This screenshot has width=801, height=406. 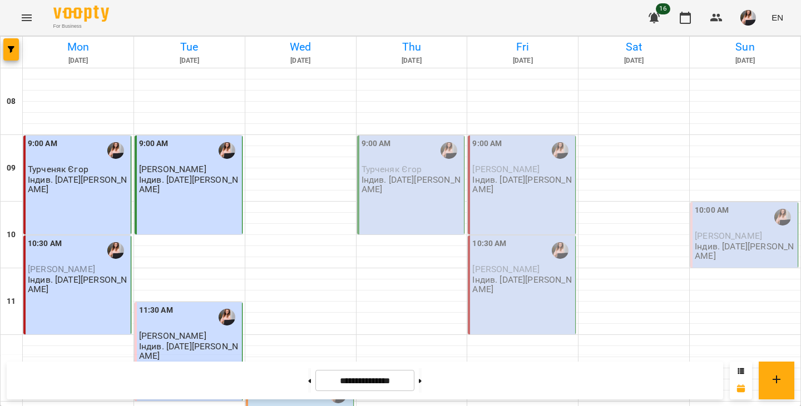 What do you see at coordinates (11, 235) in the screenshot?
I see `h6: 10` at bounding box center [11, 235].